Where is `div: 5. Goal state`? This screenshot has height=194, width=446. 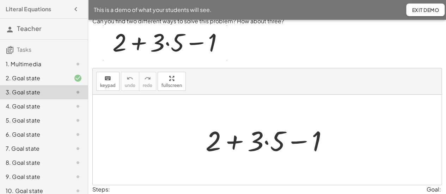 div: 5. Goal state is located at coordinates (34, 120).